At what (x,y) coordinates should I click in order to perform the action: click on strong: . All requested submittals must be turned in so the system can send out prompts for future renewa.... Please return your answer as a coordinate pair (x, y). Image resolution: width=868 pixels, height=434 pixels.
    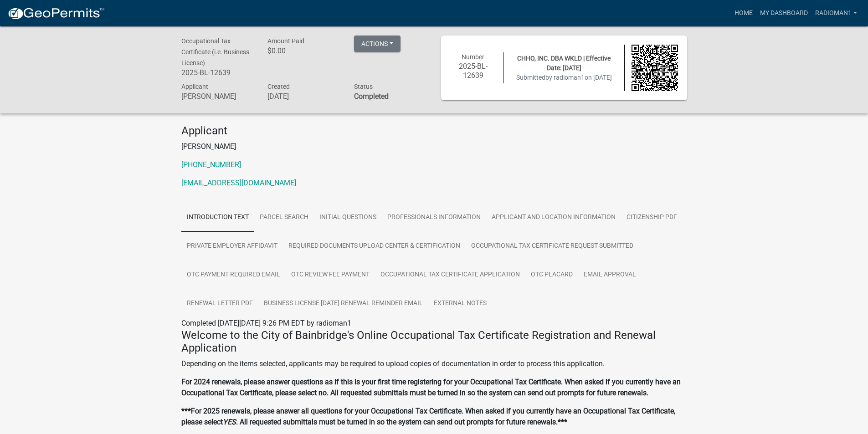
    Looking at the image, I should click on (401, 421).